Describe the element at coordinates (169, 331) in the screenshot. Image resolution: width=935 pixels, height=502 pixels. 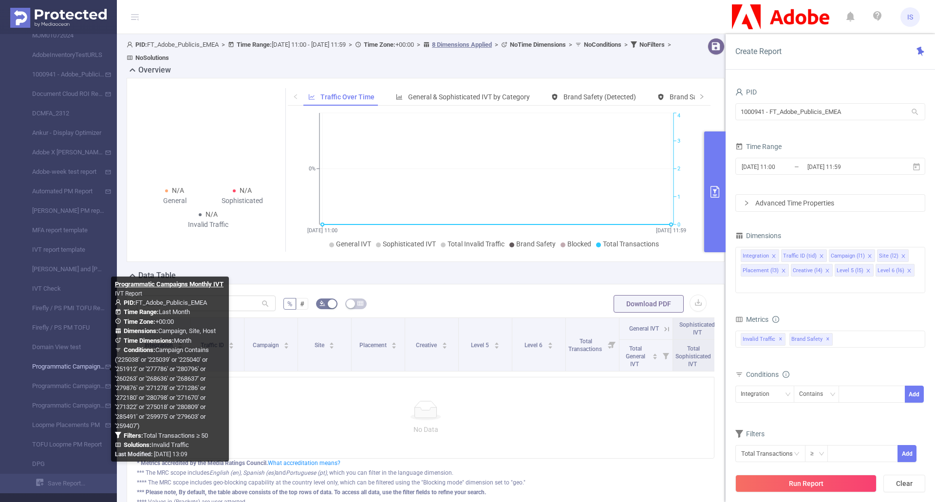
I see `span: Campaign, Site, Host` at that location.